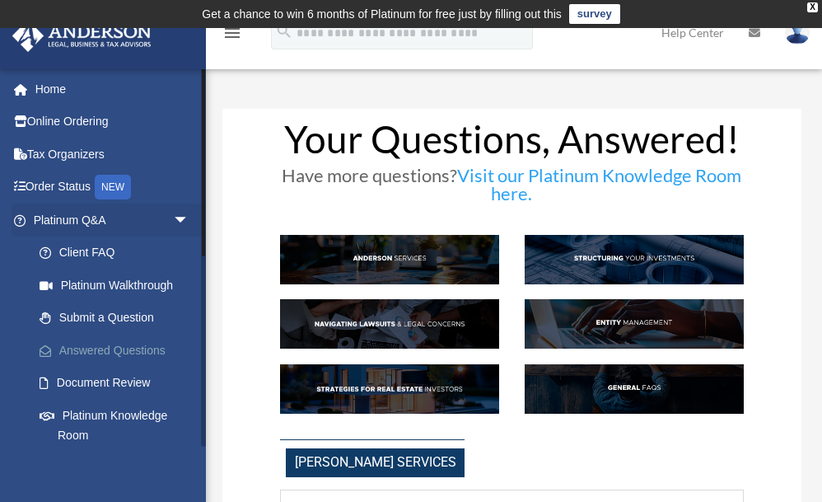 This screenshot has width=822, height=502. Describe the element at coordinates (813, 7) in the screenshot. I see `div: close` at that location.